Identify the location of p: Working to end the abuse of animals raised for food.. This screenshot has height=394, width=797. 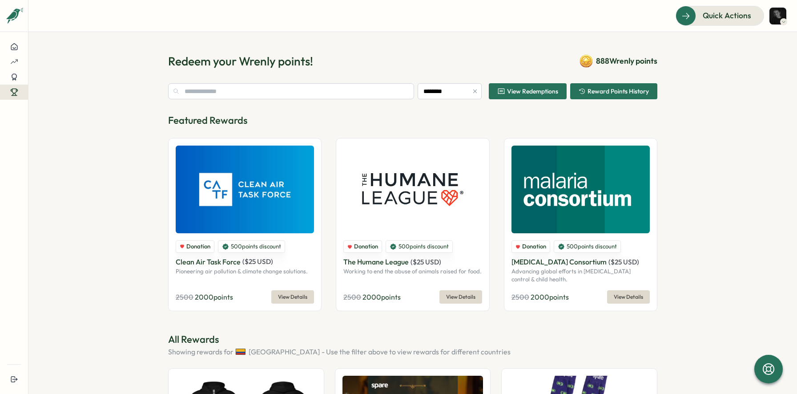
(412, 271).